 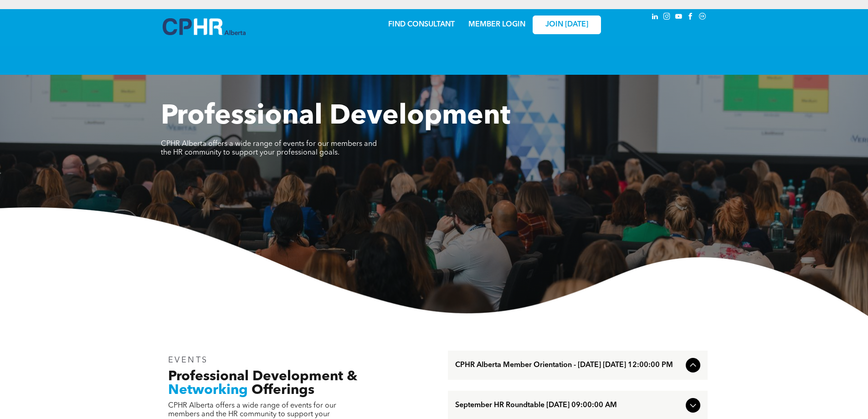 What do you see at coordinates (655, 17) in the screenshot?
I see `a: linkedin` at bounding box center [655, 17].